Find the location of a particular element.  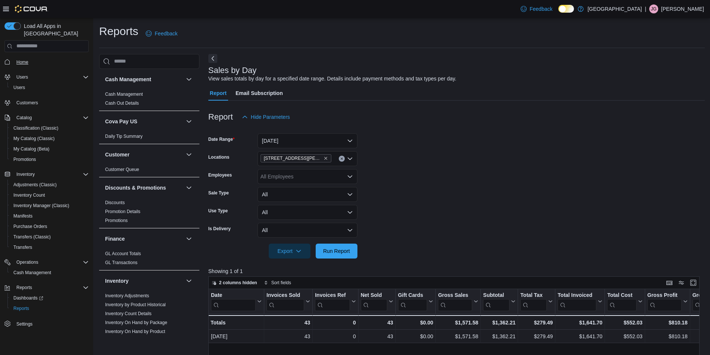

a: Home is located at coordinates (22, 62).